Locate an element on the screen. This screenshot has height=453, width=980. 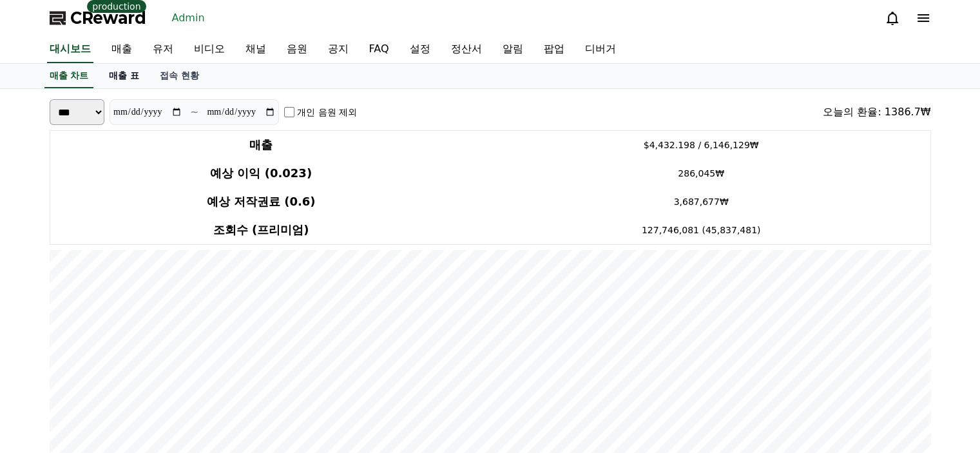
span: CReward is located at coordinates (108, 18).